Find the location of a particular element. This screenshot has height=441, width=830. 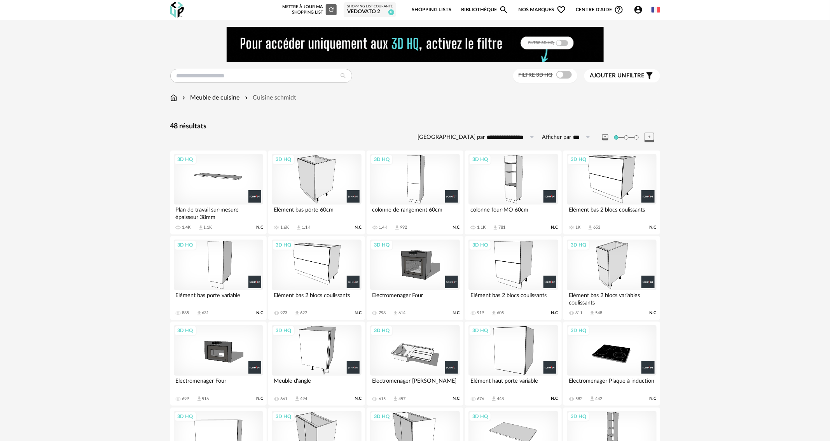

div: 448 is located at coordinates (500, 399).